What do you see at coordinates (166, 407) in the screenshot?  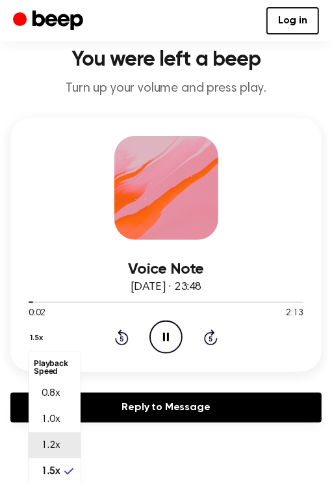 I see `a: Reply to Message` at bounding box center [166, 407].